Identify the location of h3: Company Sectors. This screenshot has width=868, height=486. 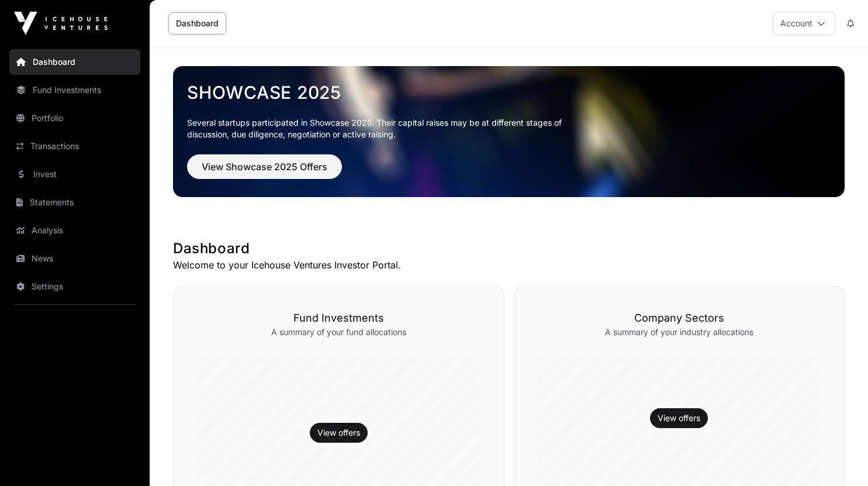
(680, 318).